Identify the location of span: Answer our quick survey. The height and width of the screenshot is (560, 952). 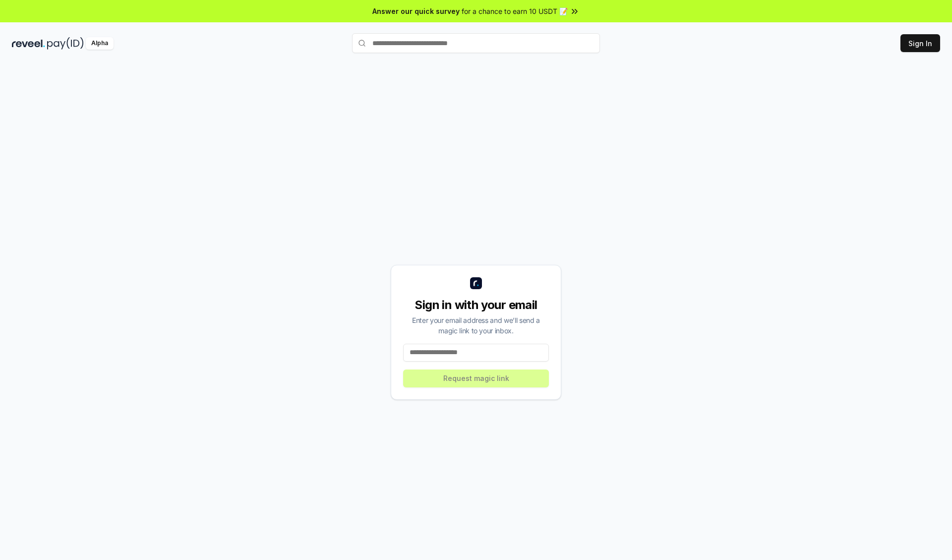
(416, 11).